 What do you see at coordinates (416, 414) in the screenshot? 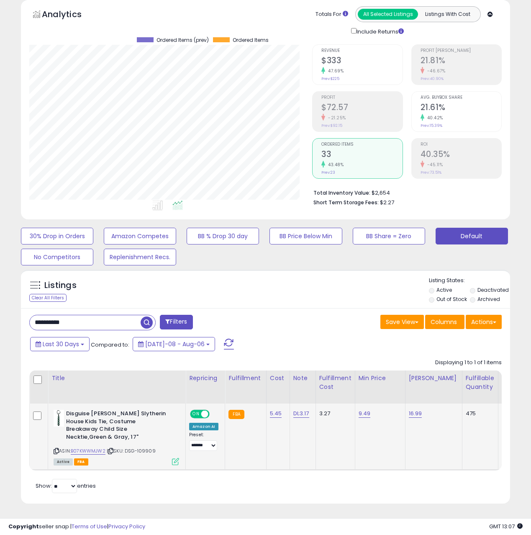
I see `a: 16.99` at bounding box center [416, 414].